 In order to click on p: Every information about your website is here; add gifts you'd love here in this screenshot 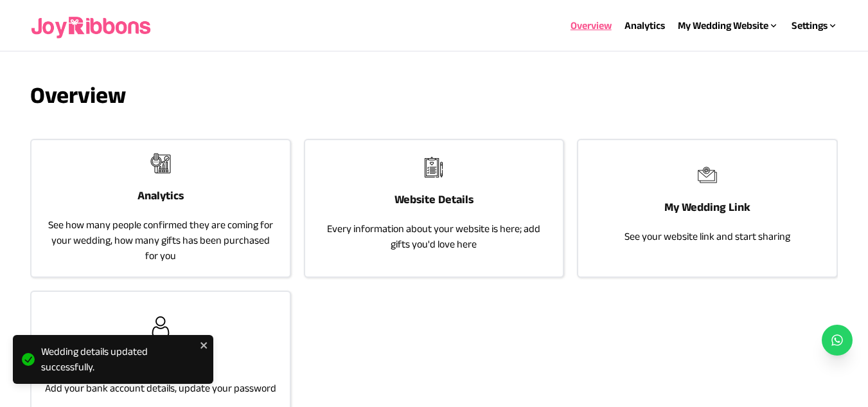, I will do `click(434, 237)`.